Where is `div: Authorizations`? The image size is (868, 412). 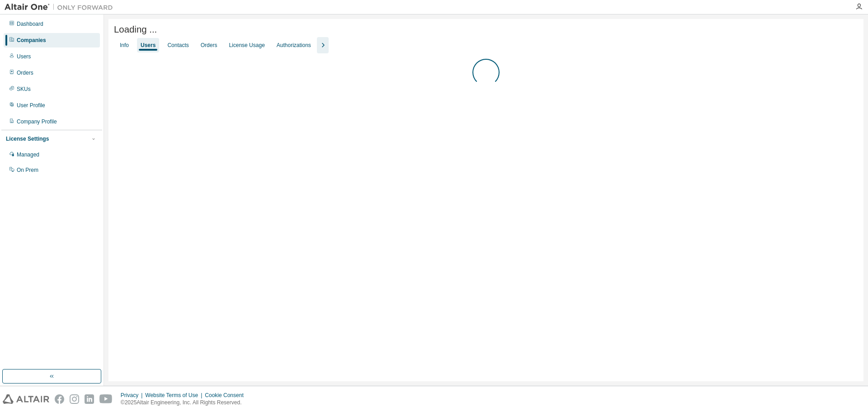 div: Authorizations is located at coordinates (294, 45).